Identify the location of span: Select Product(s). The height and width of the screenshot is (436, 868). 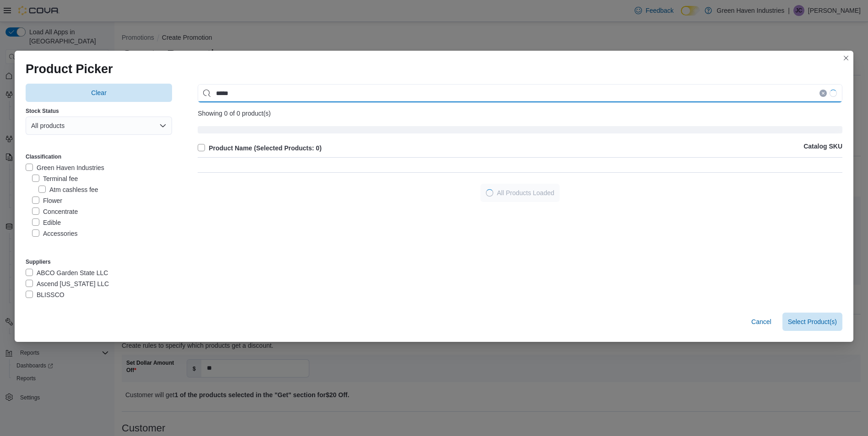
(812, 322).